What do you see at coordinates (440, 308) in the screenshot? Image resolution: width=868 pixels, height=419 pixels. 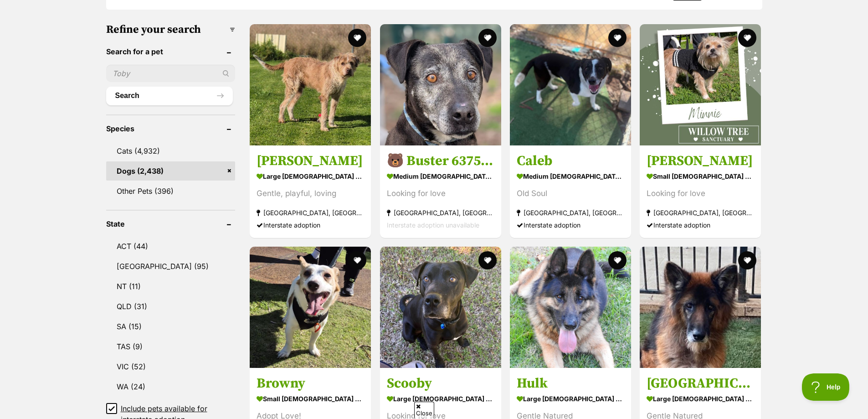 I see `img: Scooby - Great Dane Dog` at bounding box center [440, 308].